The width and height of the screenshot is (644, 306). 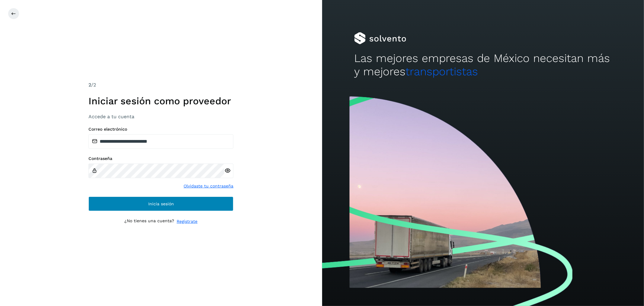 What do you see at coordinates (209, 186) in the screenshot?
I see `a: Olvidaste tu contraseña` at bounding box center [209, 186].